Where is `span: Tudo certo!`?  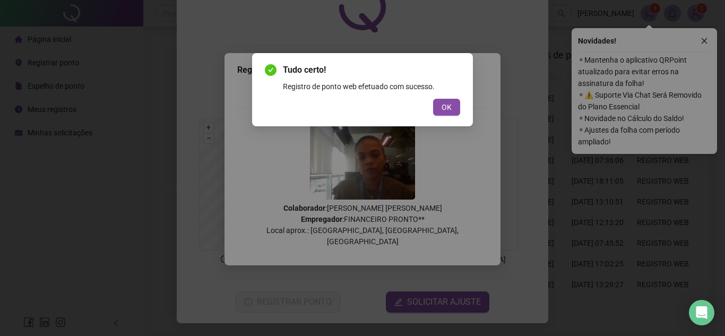 span: Tudo certo! is located at coordinates (372, 70).